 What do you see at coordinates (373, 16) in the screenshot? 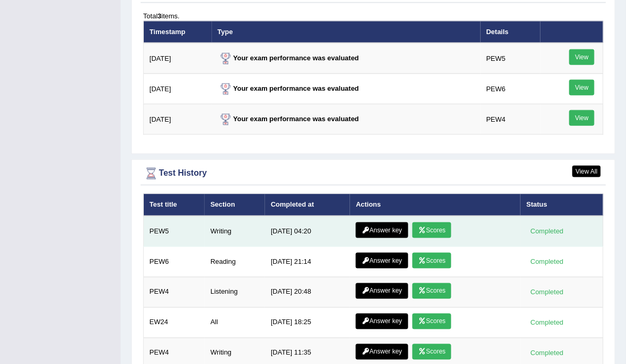
I see `div: Total items.` at bounding box center [373, 16].